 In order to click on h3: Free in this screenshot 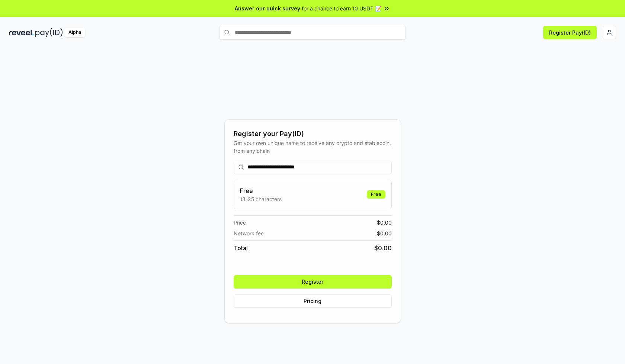, I will do `click(261, 191)`.